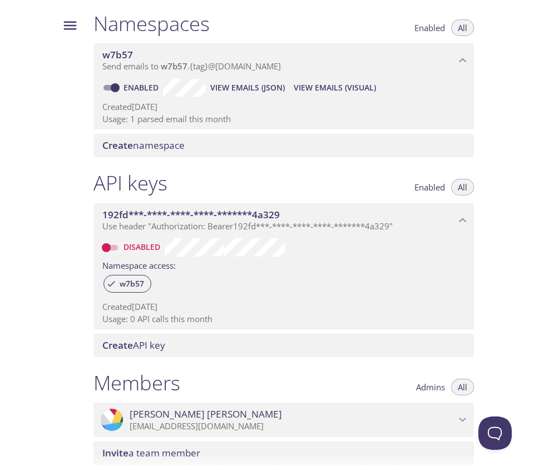 The width and height of the screenshot is (534, 472). What do you see at coordinates (283, 119) in the screenshot?
I see `p: Usage: 1 parsed email this month` at bounding box center [283, 119].